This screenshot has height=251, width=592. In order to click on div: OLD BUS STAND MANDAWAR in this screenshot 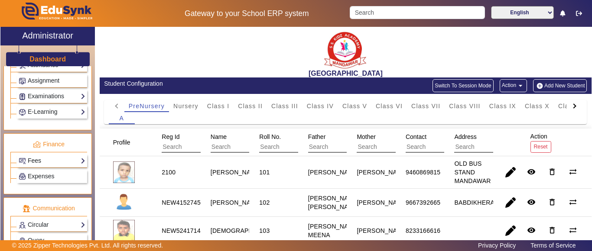, I will do `click(472, 172)`.